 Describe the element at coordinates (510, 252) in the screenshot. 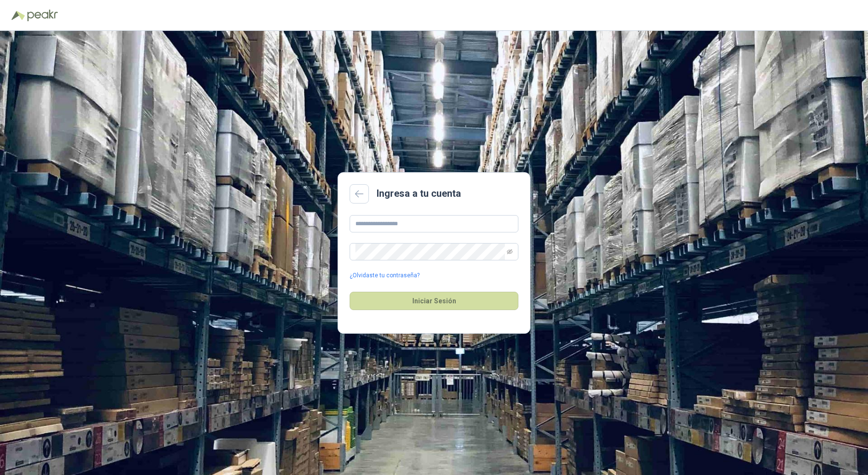

I see `span: eye-invisible` at that location.